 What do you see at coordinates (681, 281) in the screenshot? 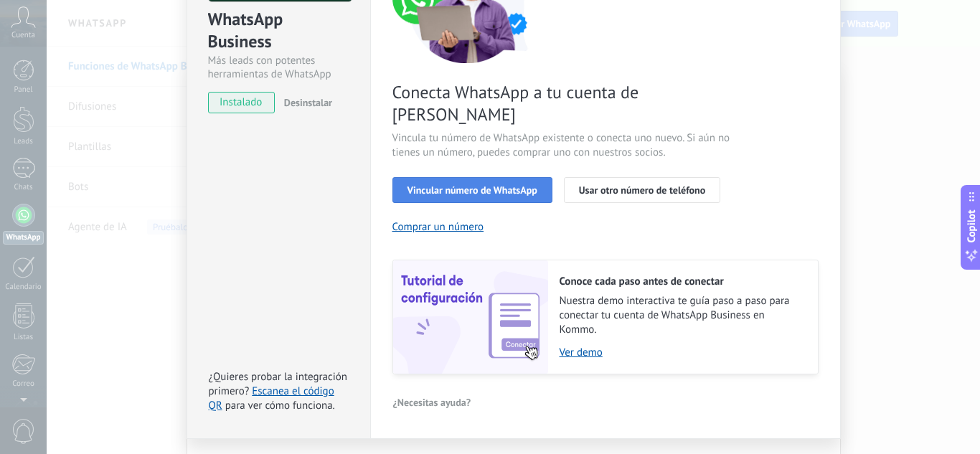
I see `h2: Conoce cada paso antes de conectar` at bounding box center [681, 281].